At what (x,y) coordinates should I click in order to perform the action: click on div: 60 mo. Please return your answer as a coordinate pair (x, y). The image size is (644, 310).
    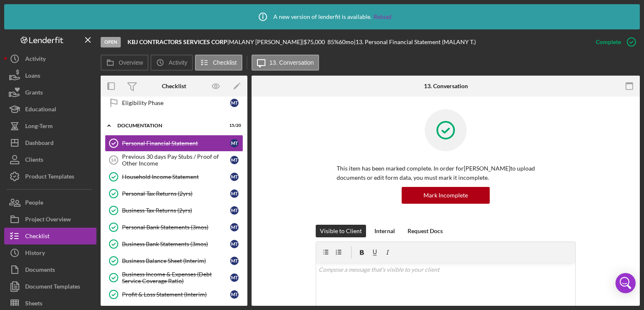
    Looking at the image, I should click on (346, 42).